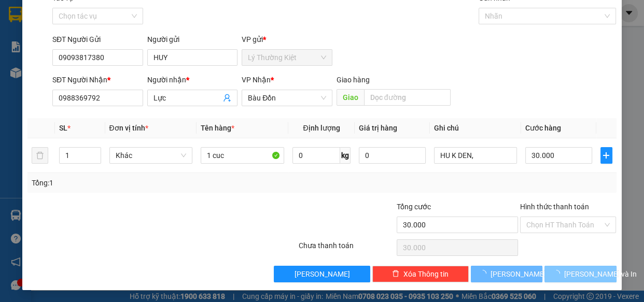  What do you see at coordinates (426, 274) in the screenshot?
I see `span: Xóa Thông tin` at bounding box center [426, 274].